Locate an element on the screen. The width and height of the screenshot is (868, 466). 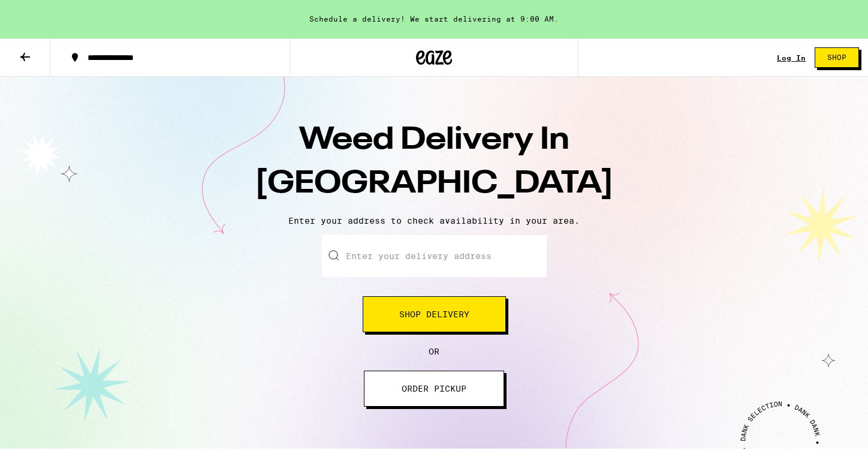
a: ORDER PICKUP is located at coordinates (434, 388).